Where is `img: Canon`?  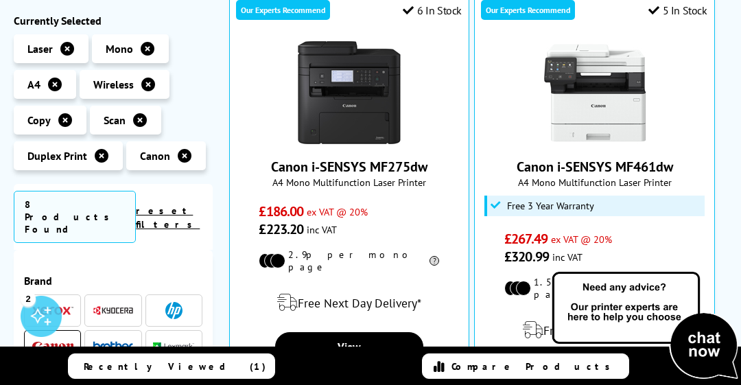
img: Canon is located at coordinates (53, 346).